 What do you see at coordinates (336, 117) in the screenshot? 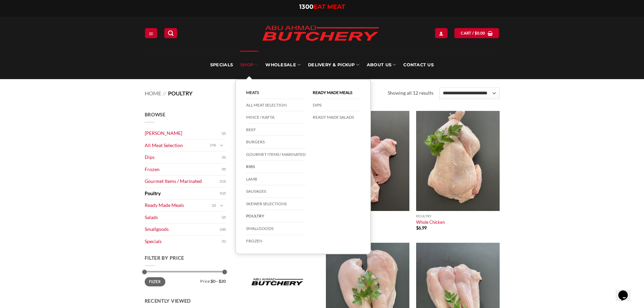
I see `a: Ready Made Salads` at bounding box center [336, 117].